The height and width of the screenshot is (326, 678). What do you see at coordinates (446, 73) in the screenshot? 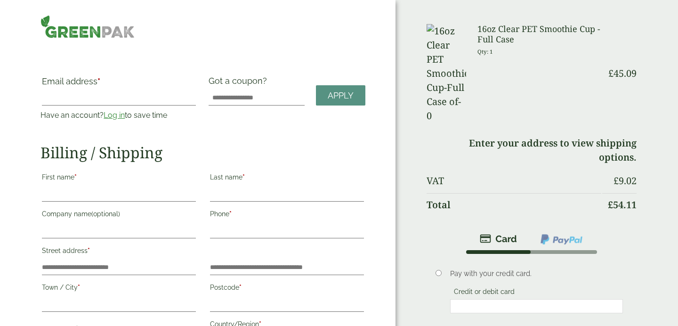
I see `img: 16oz Clear PET Smoothie Cup-Full Case of-0` at bounding box center [446, 73].